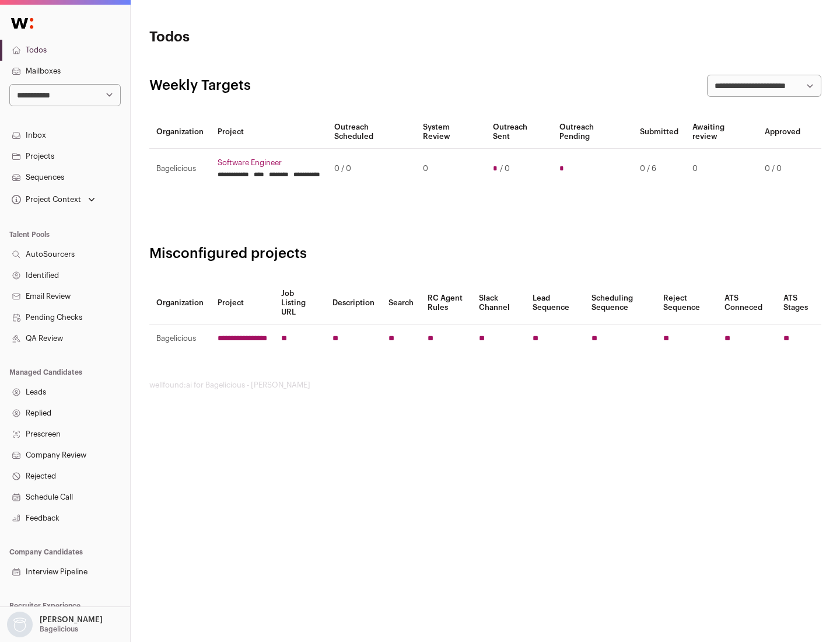 The height and width of the screenshot is (642, 840). What do you see at coordinates (554, 303) in the screenshot?
I see `th: Lead Sequence` at bounding box center [554, 303].